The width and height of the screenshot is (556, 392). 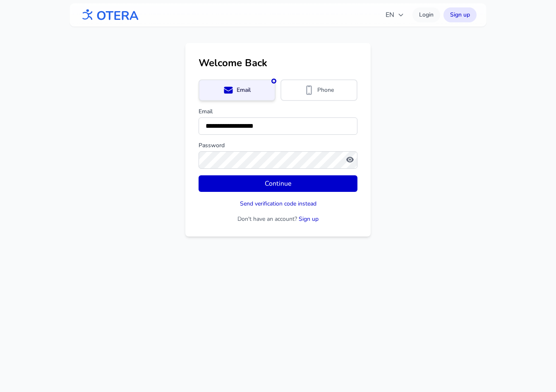 I want to click on h1: Welcome Back, so click(x=278, y=63).